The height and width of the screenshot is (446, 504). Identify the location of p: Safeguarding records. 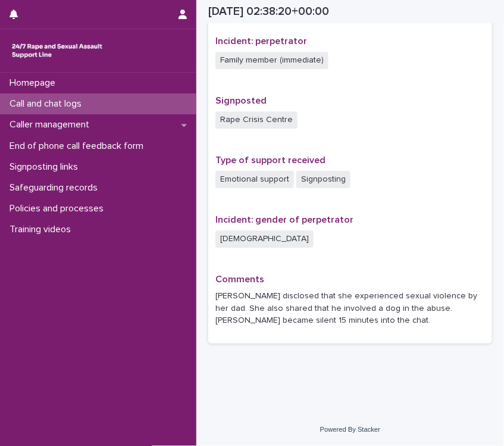
(56, 188).